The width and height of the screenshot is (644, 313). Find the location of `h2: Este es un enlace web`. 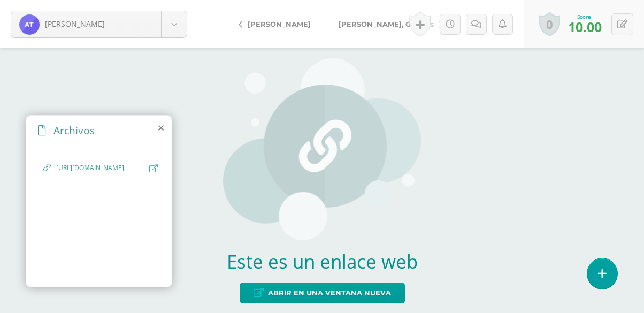

h2: Este es un enlace web is located at coordinates (322, 261).